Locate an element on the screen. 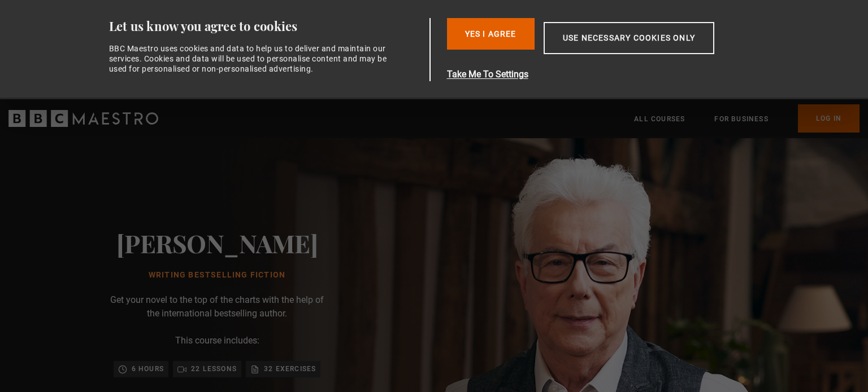 The width and height of the screenshot is (868, 392). p: Get your novel to the top of the charts with the help of the international bestselling author. is located at coordinates (217, 307).